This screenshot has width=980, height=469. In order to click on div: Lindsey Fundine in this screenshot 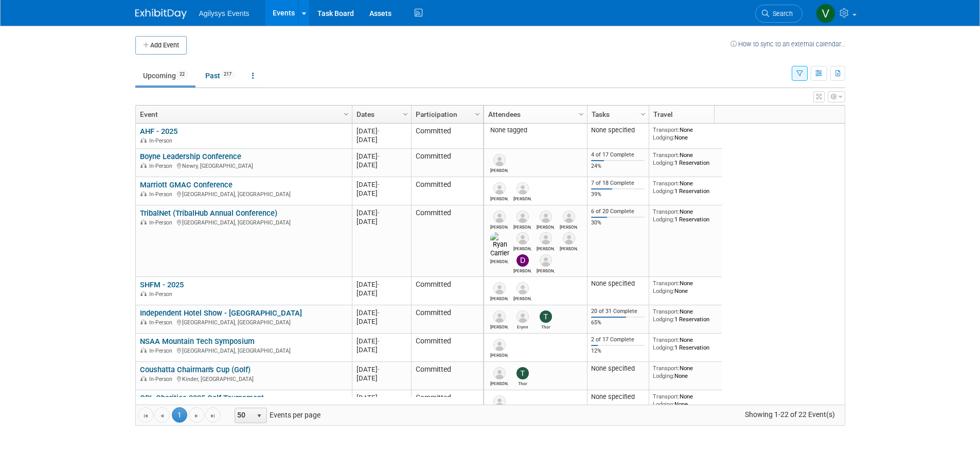, I will do `click(499, 354)`.